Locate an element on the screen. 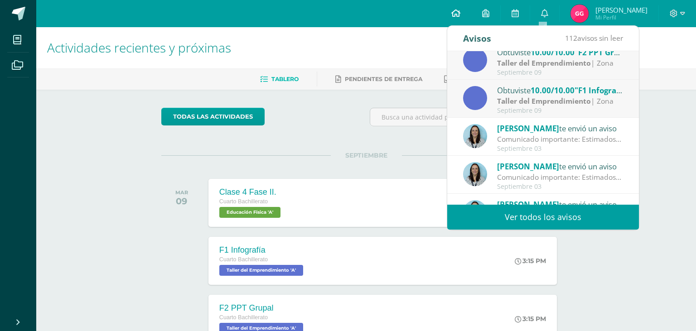  span: "F1 Infografía" is located at coordinates (602, 90).